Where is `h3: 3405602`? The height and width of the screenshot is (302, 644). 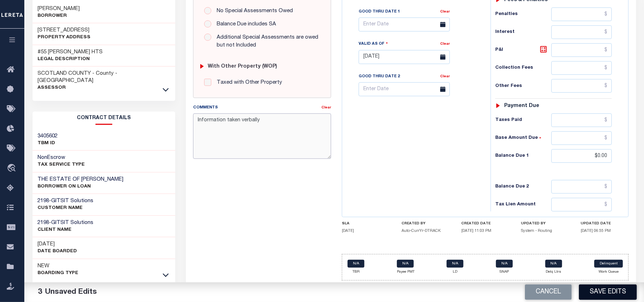
h3: 3405602 is located at coordinates (48, 136).